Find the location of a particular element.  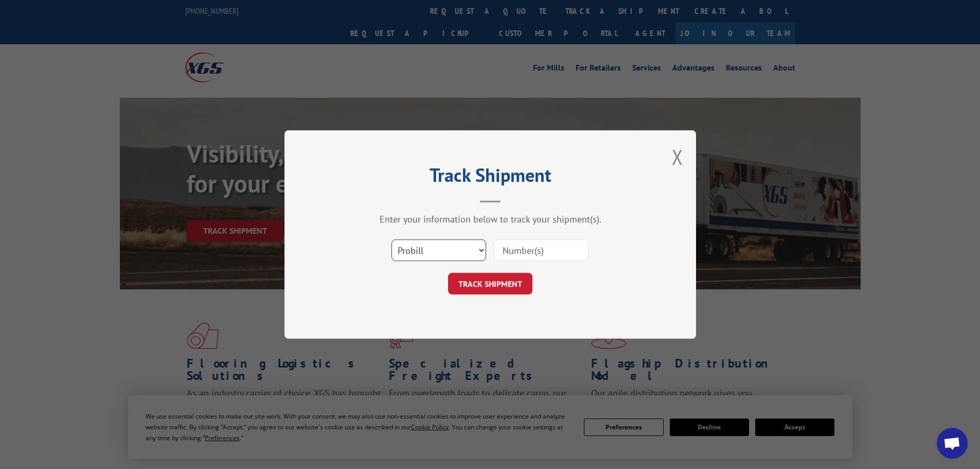

input: Number(s) is located at coordinates (542, 250).